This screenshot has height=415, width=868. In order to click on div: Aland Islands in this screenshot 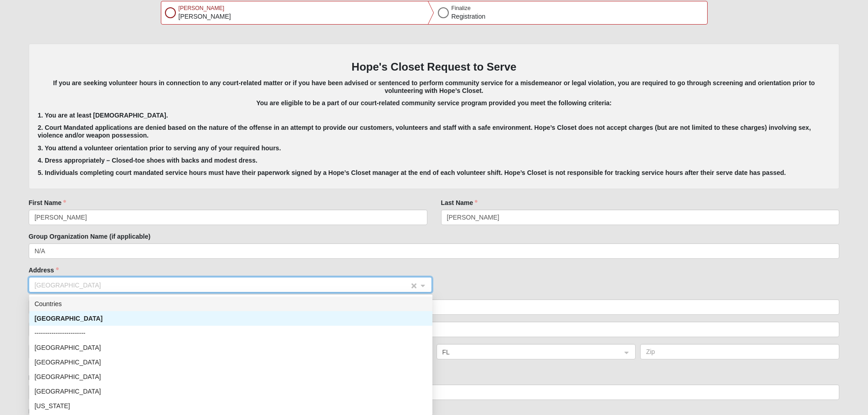, I will do `click(231, 362)`.